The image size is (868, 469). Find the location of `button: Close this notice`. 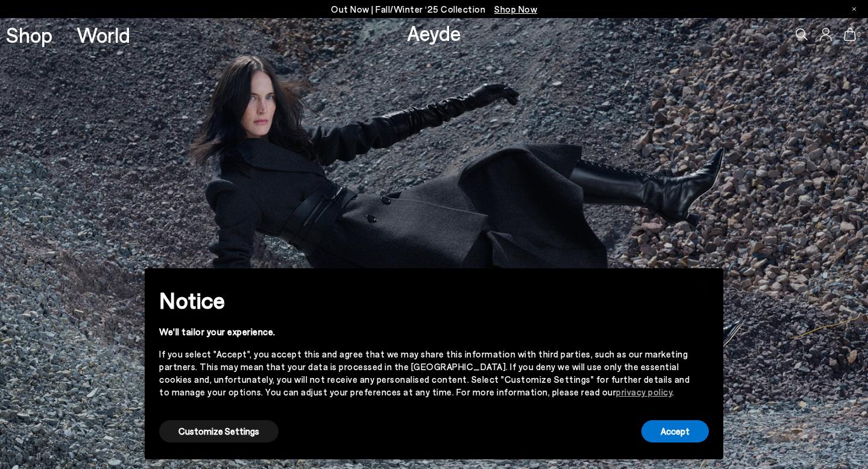

button: Close this notice is located at coordinates (704, 286).